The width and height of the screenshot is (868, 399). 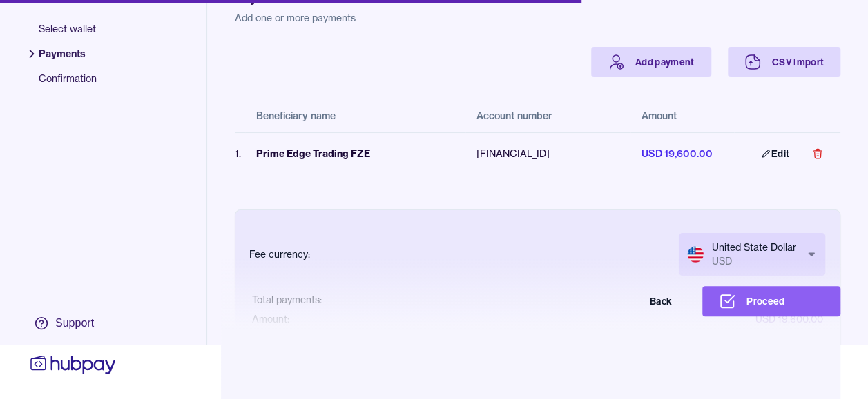 What do you see at coordinates (240, 153) in the screenshot?
I see `td: 1 .` at bounding box center [240, 153].